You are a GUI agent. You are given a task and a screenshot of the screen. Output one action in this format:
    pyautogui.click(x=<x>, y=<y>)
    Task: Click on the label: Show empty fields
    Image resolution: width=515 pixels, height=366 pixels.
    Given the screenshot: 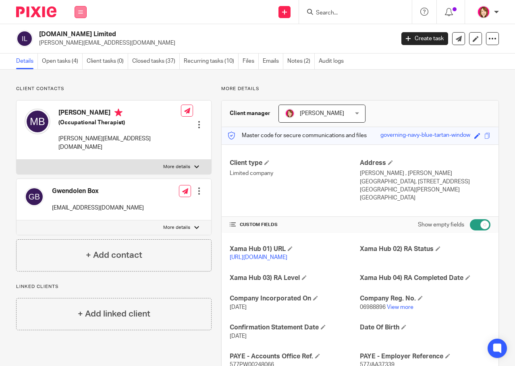 What is the action you would take?
    pyautogui.click(x=441, y=225)
    